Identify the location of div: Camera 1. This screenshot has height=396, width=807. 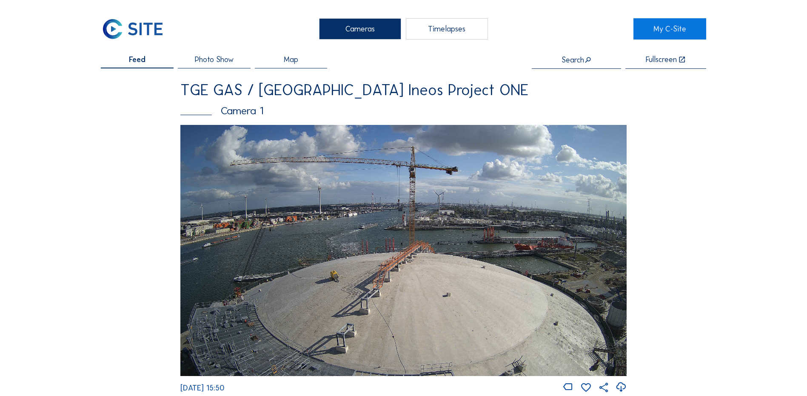
(403, 111).